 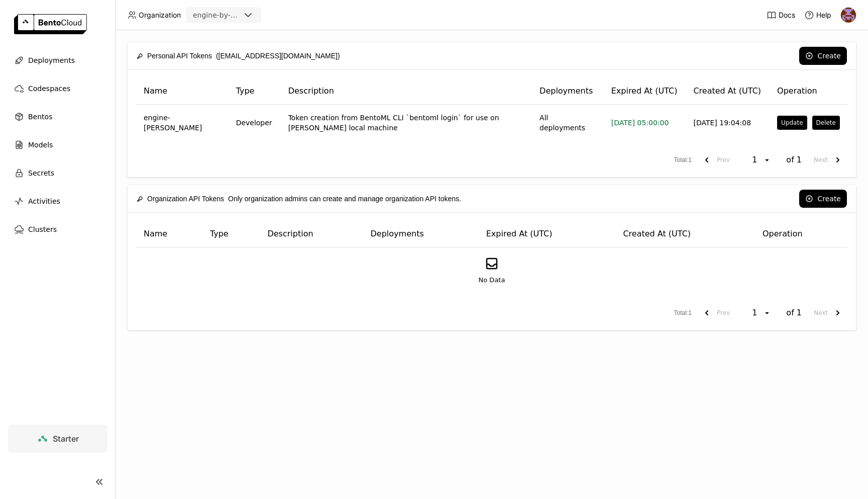 What do you see at coordinates (849, 15) in the screenshot?
I see `img: Martin Fejka` at bounding box center [849, 15].